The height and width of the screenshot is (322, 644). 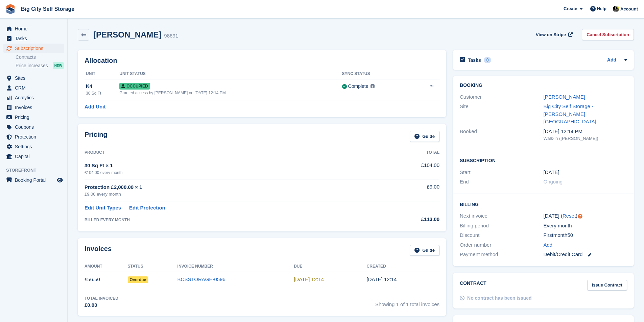 I want to click on div: Firstmonth50, so click(x=585, y=235).